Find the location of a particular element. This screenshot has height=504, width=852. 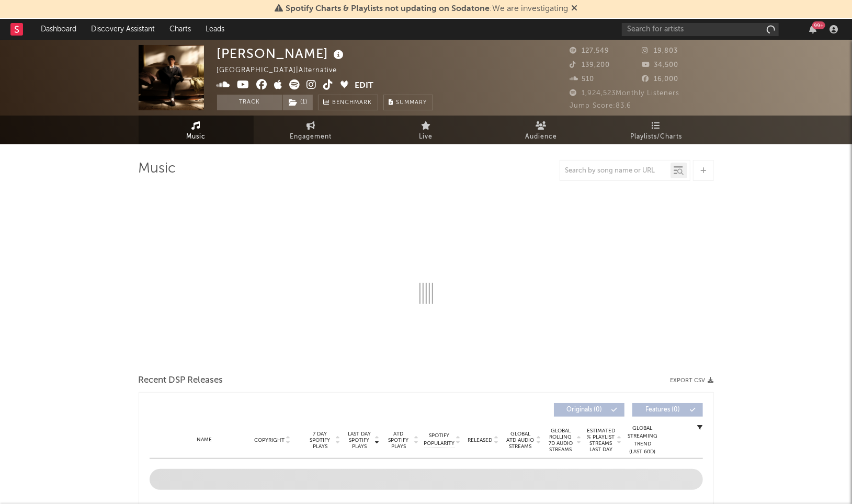

button: Export CSV is located at coordinates (692, 381).